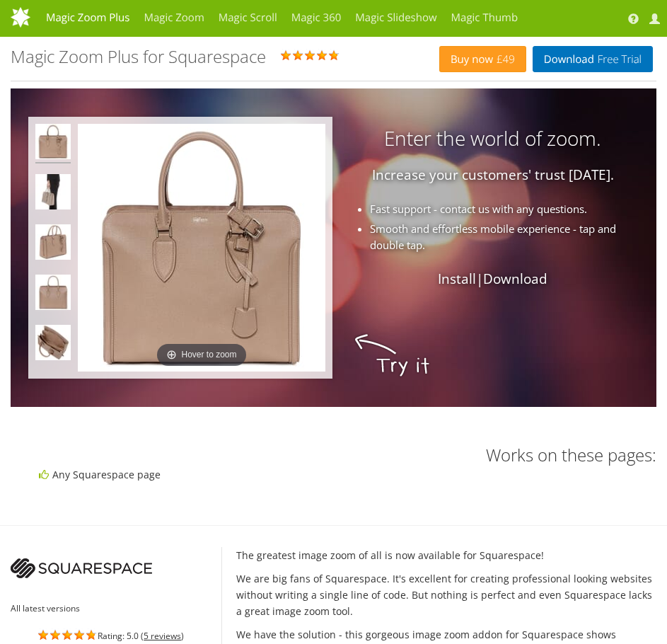 This screenshot has height=644, width=667. Describe the element at coordinates (447, 555) in the screenshot. I see `p: The greatest image zoom of all is now available for Squarespace!` at that location.